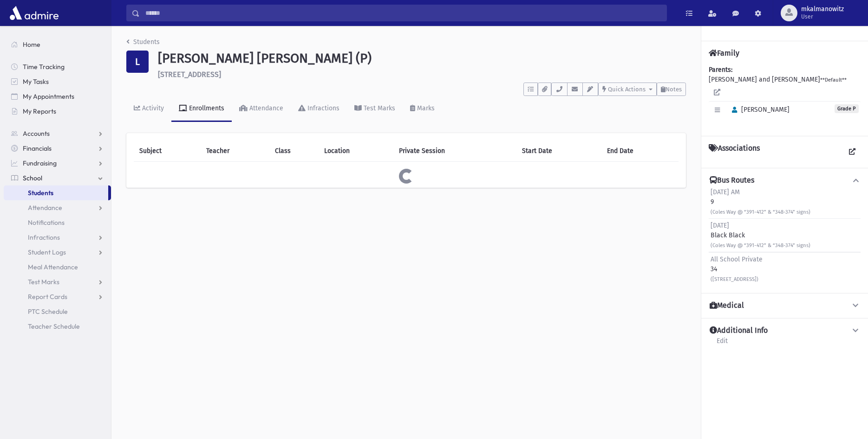 This screenshot has height=439, width=868. Describe the element at coordinates (671, 89) in the screenshot. I see `button: Notes` at that location.